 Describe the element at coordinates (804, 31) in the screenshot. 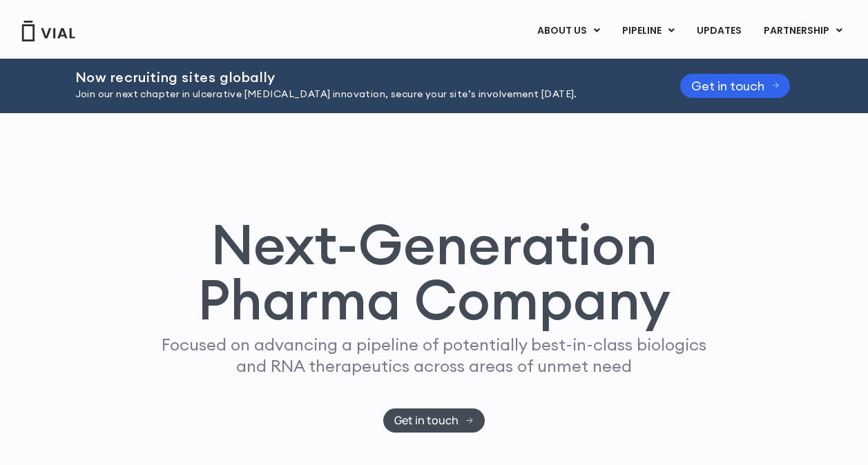

I see `a: PARTNERSHIPMenu Toggle` at that location.